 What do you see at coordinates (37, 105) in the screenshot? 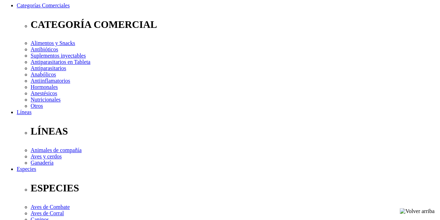
I see `span: Otros` at bounding box center [37, 105].